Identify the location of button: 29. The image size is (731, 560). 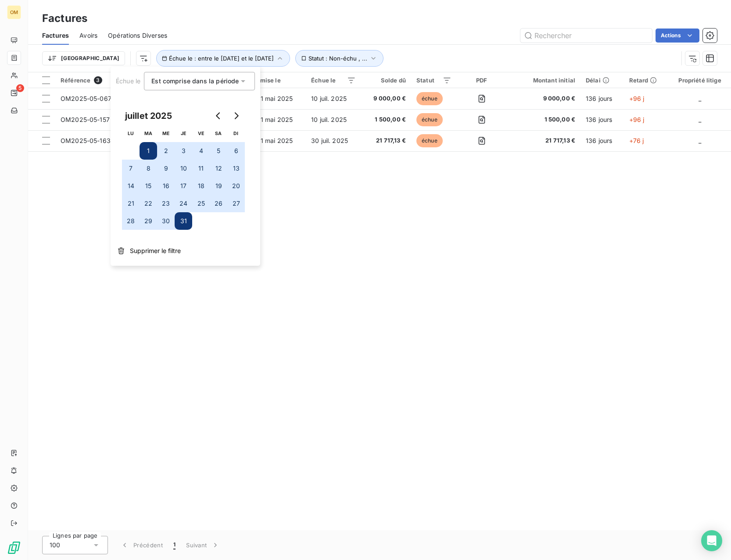
(148, 221).